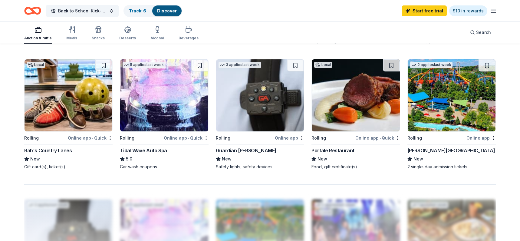 The height and width of the screenshot is (241, 520). I want to click on button: Back to School Kick-Off, so click(82, 11).